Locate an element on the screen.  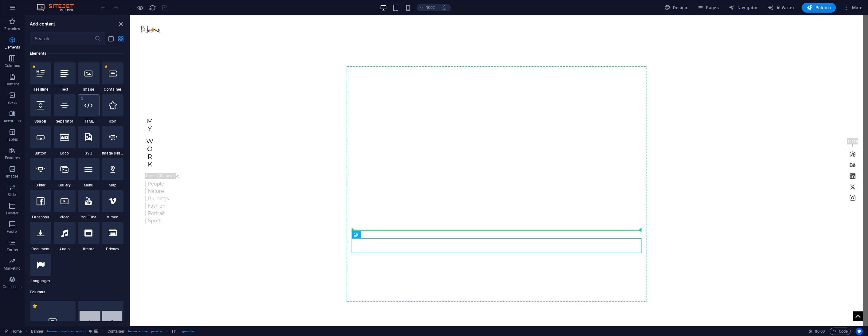
span: HTML is located at coordinates (89, 121).